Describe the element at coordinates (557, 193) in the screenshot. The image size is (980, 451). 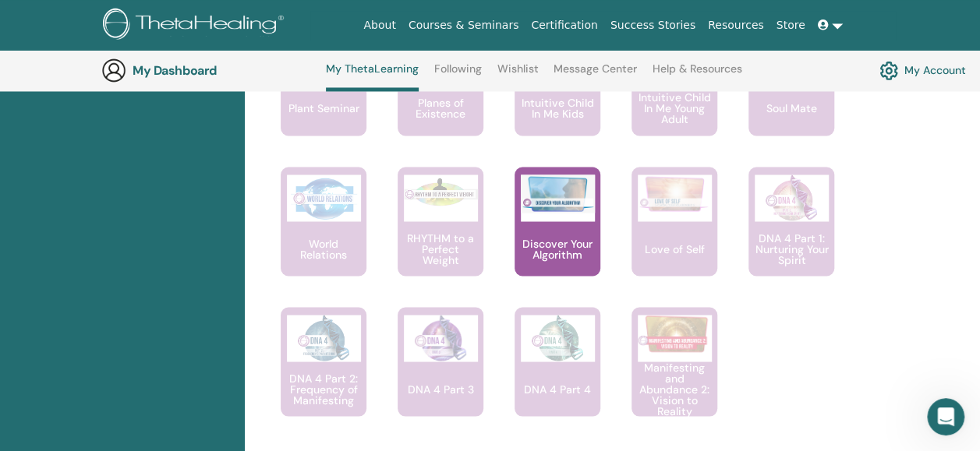
I see `img: Discover Your Algorithm` at that location.